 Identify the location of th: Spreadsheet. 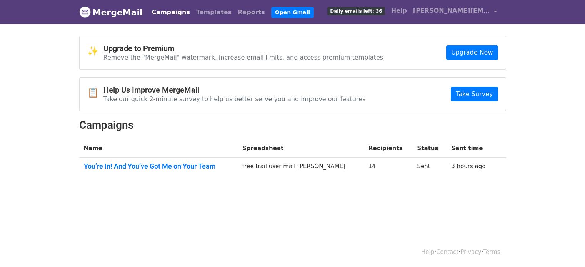
(301, 148).